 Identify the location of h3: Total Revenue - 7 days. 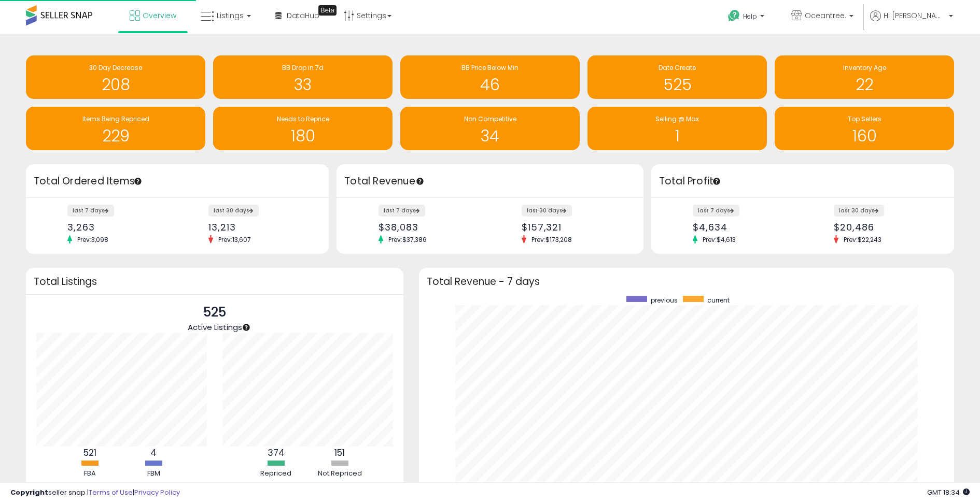
(686, 281).